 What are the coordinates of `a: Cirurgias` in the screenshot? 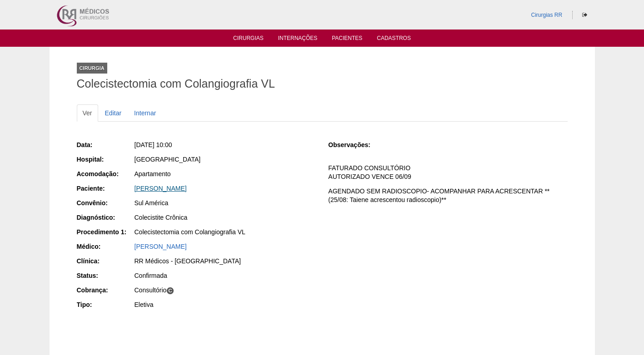 It's located at (248, 39).